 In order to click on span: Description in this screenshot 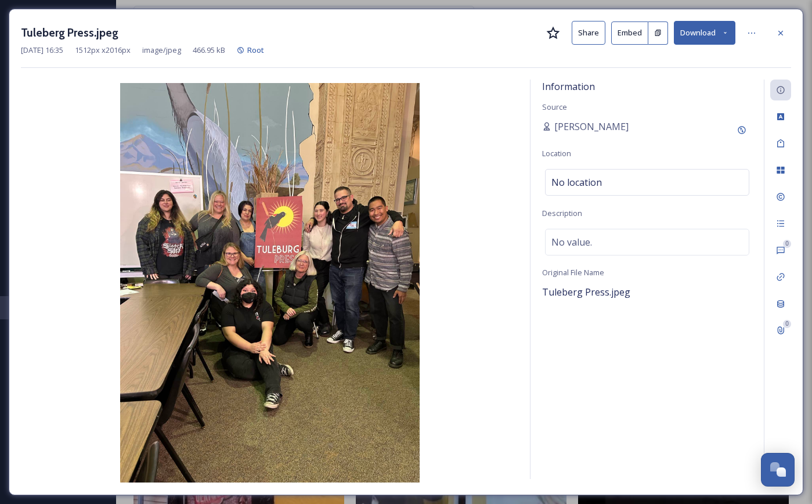, I will do `click(562, 213)`.